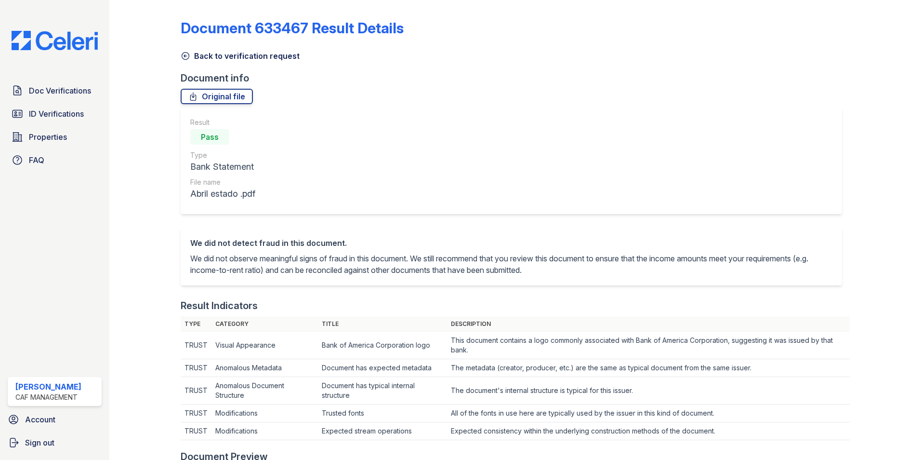 This screenshot has height=460, width=921. Describe the element at coordinates (54, 40) in the screenshot. I see `img: CE_Logo_Blue-a8612792a0a2168367f1c8372b55b34899dd931a85d93a1a3d3e32e68fde9ad4.png` at that location.